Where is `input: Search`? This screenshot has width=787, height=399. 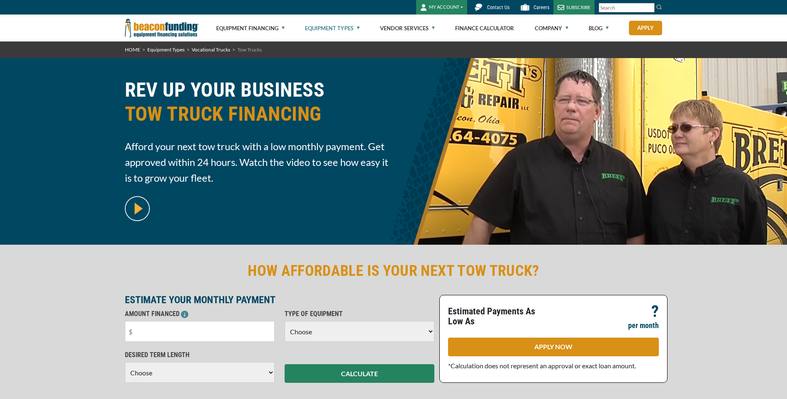 input: Search is located at coordinates (626, 7).